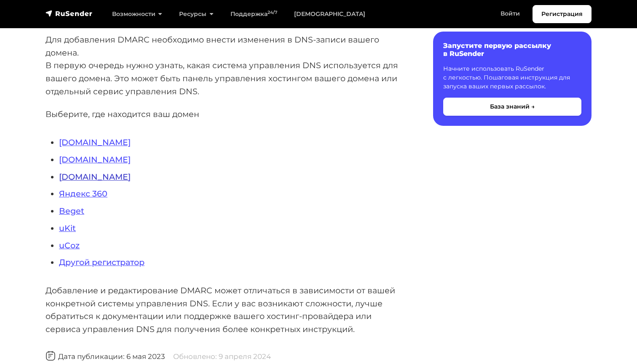 The image size is (637, 364). I want to click on img: Дата публикации, so click(51, 356).